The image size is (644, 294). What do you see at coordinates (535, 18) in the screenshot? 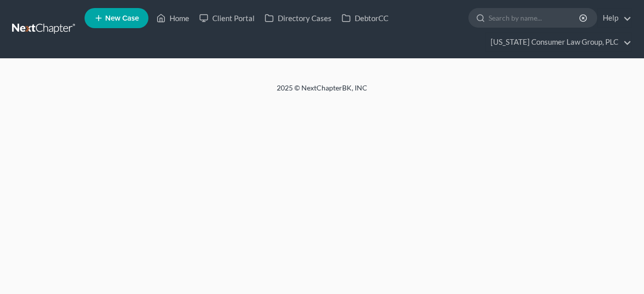
I see `input: Search by name...` at bounding box center [535, 18].